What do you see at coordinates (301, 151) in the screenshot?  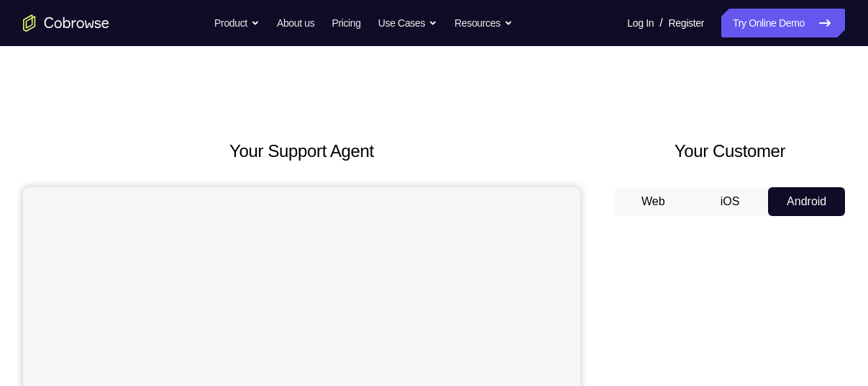 I see `h2: Your Support Agent` at bounding box center [301, 151].